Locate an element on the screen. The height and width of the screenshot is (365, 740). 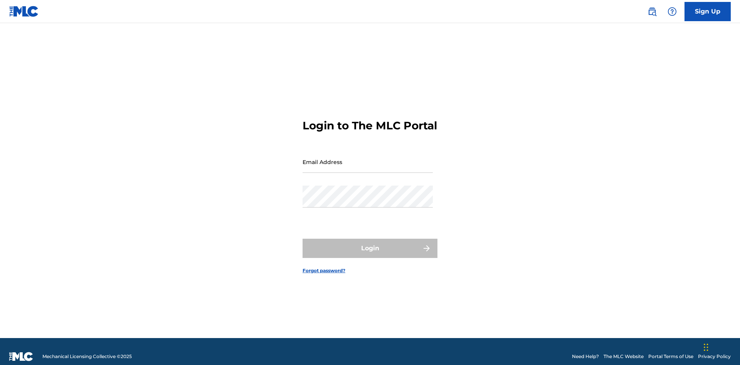
h3: Login to The MLC Portal is located at coordinates (370, 126).